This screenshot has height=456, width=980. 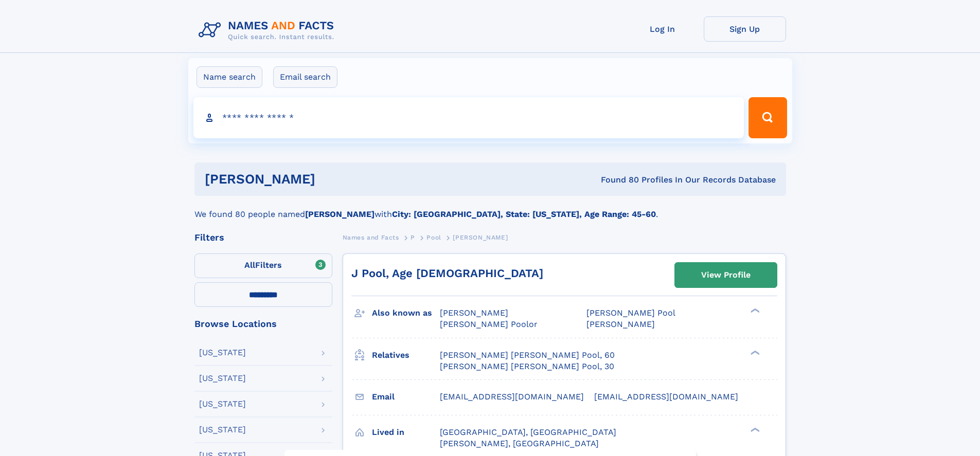 What do you see at coordinates (264, 238) in the screenshot?
I see `div: Filters` at bounding box center [264, 238].